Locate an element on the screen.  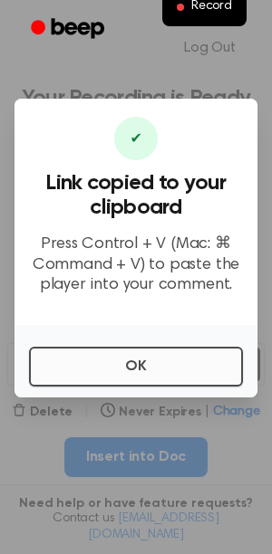
p: Press Control + V (Mac: ⌘ Command + V) to paste the player into your comment. is located at coordinates (136, 265).